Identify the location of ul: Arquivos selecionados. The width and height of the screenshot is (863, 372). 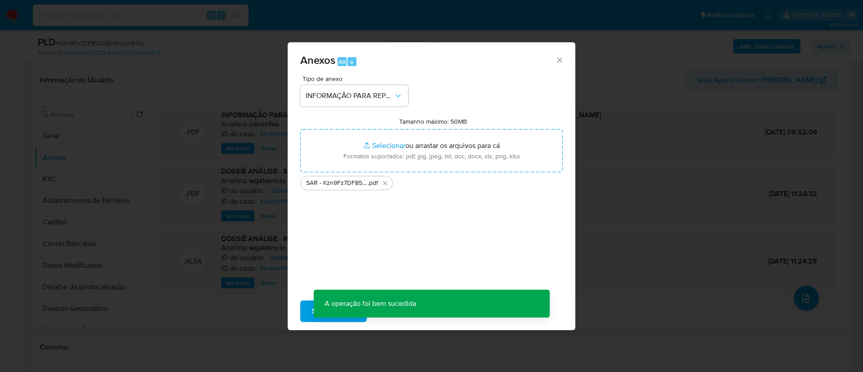
(432, 181).